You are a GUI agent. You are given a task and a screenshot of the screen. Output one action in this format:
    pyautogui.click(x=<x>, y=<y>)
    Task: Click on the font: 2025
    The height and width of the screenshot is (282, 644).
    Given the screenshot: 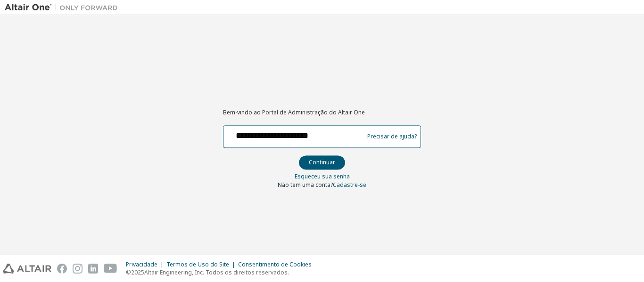 What is the action you would take?
    pyautogui.click(x=138, y=272)
    